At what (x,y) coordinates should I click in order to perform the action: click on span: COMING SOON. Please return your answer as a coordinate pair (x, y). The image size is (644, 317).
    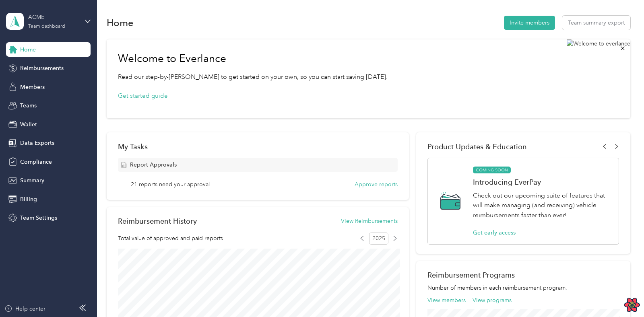
    Looking at the image, I should click on (492, 170).